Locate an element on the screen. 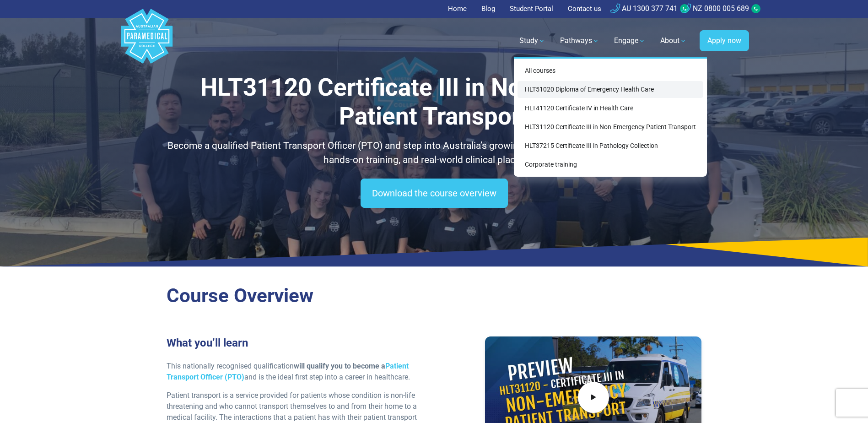 Image resolution: width=868 pixels, height=423 pixels. p: This nationally recognised qualification and is the ideal first step into a career in healthcare. is located at coordinates (297, 371).